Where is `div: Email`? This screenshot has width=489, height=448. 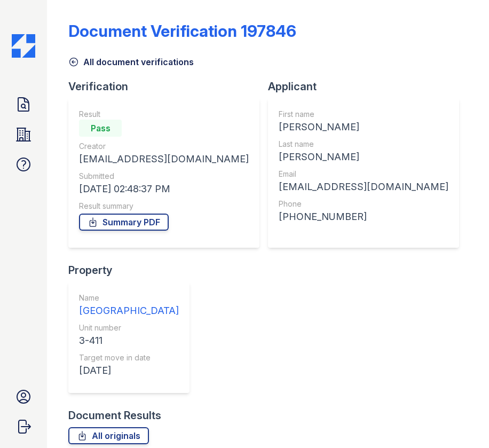
div: Email is located at coordinates (363, 174).